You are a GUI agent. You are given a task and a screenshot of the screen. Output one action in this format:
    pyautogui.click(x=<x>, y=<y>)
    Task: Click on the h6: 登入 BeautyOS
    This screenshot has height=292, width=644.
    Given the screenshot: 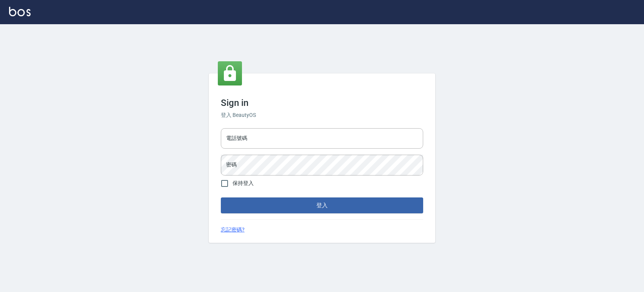 What is the action you would take?
    pyautogui.click(x=322, y=115)
    